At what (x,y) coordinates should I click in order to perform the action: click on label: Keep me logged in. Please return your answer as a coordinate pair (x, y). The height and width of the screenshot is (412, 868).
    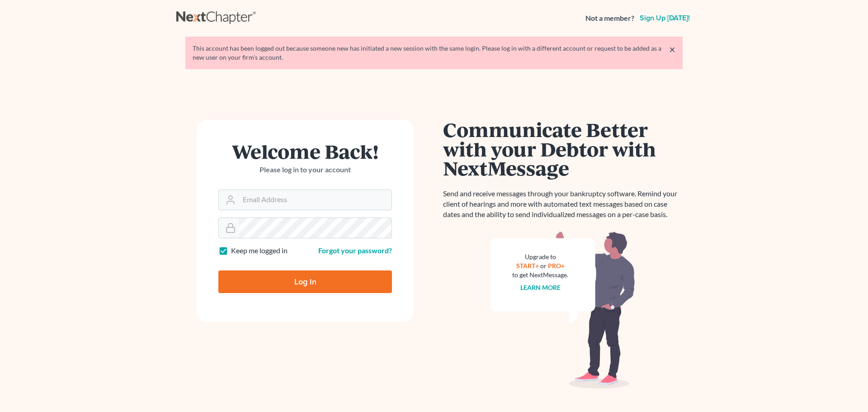
    Looking at the image, I should click on (259, 250).